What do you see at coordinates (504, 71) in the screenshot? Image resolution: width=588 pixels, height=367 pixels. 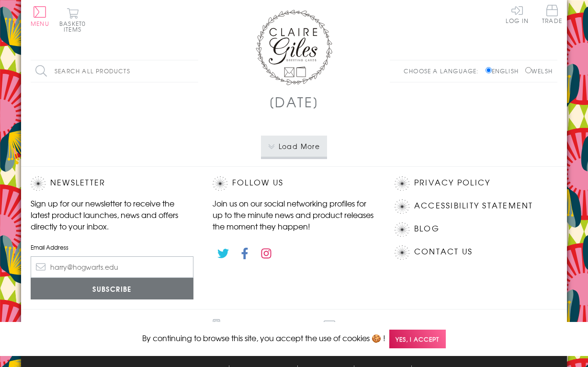 I see `label: English` at bounding box center [504, 71].